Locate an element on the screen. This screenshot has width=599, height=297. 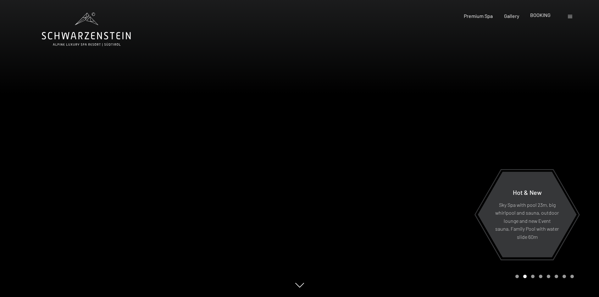
div: Carousel Page 4 is located at coordinates (540, 276).